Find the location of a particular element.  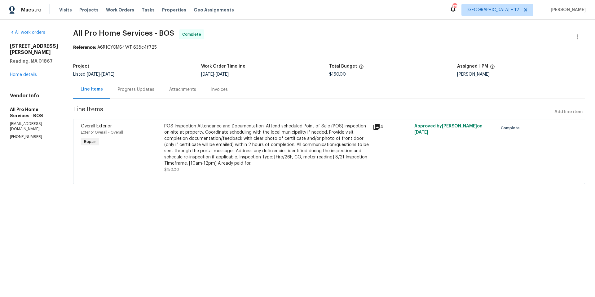

span: Properties is located at coordinates (174, 10).